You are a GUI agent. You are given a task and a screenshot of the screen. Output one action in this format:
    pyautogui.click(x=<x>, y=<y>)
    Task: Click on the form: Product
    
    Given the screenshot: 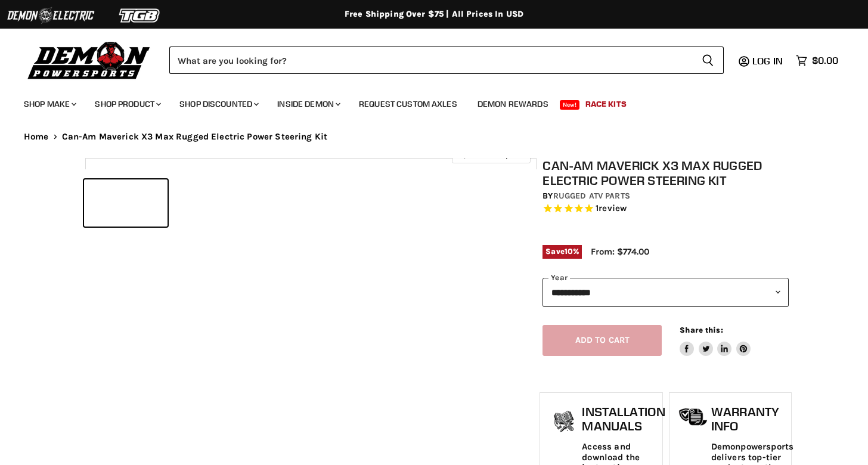 What is the action you would take?
    pyautogui.click(x=446, y=60)
    